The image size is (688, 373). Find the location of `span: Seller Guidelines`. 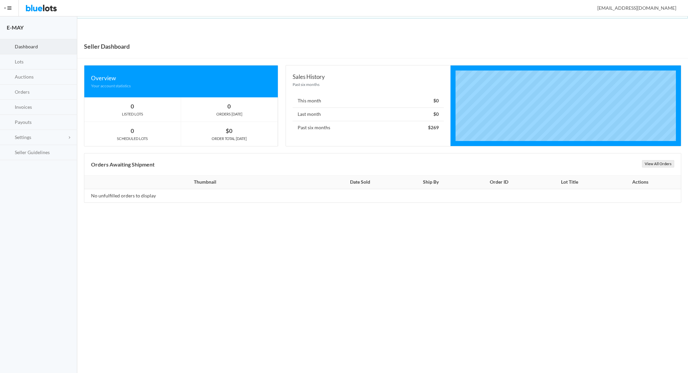

span: Seller Guidelines is located at coordinates (32, 152).